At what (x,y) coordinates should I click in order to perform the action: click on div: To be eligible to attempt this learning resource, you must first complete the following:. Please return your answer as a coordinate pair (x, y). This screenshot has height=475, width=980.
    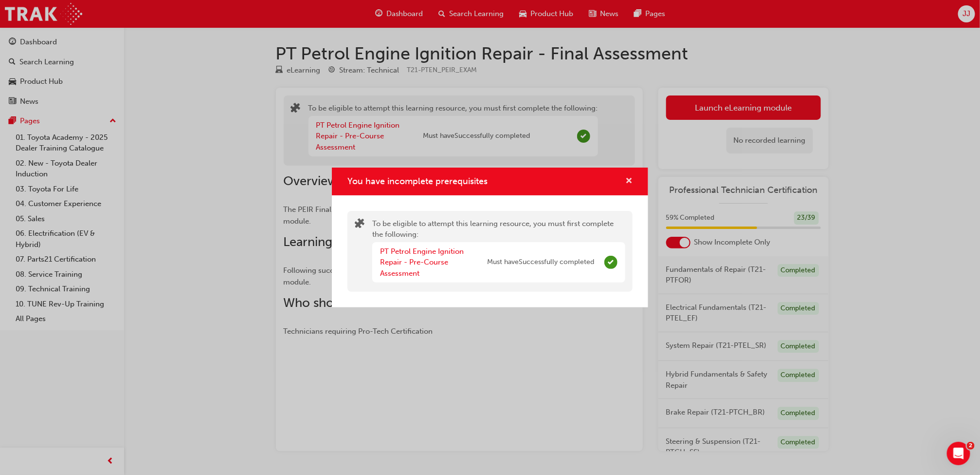
    Looking at the image, I should click on (499, 251).